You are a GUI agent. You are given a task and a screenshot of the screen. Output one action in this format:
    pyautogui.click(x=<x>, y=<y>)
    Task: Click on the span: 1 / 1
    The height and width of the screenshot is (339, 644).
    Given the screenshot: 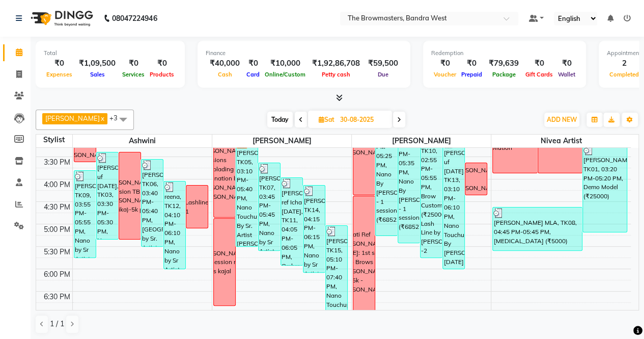 What is the action you would take?
    pyautogui.click(x=57, y=323)
    